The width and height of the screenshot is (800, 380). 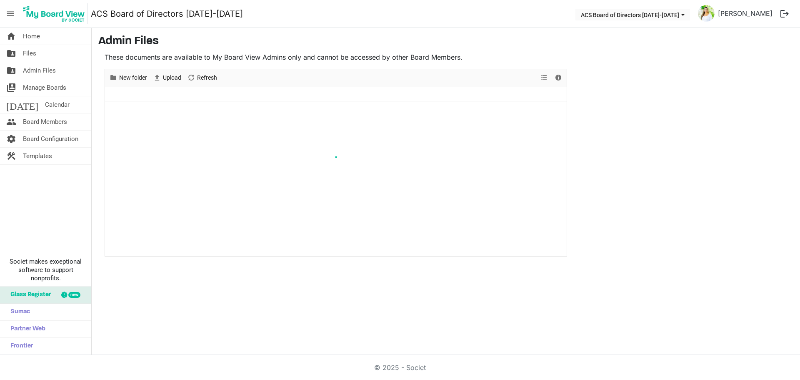 What do you see at coordinates (10, 14) in the screenshot?
I see `span: menu` at bounding box center [10, 14].